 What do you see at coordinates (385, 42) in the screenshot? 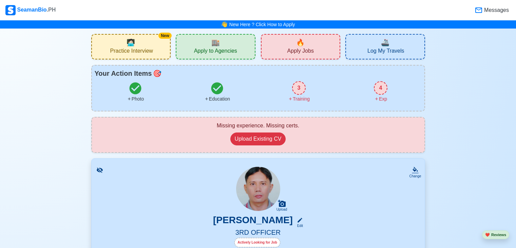
I see `span: travel` at bounding box center [385, 42].